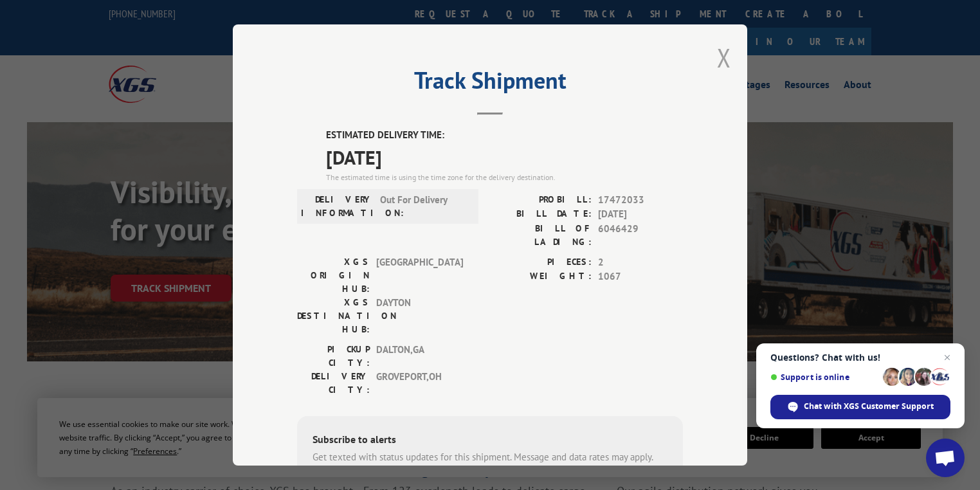  What do you see at coordinates (869, 406) in the screenshot?
I see `span: Chat with XGS Customer Support` at bounding box center [869, 406].